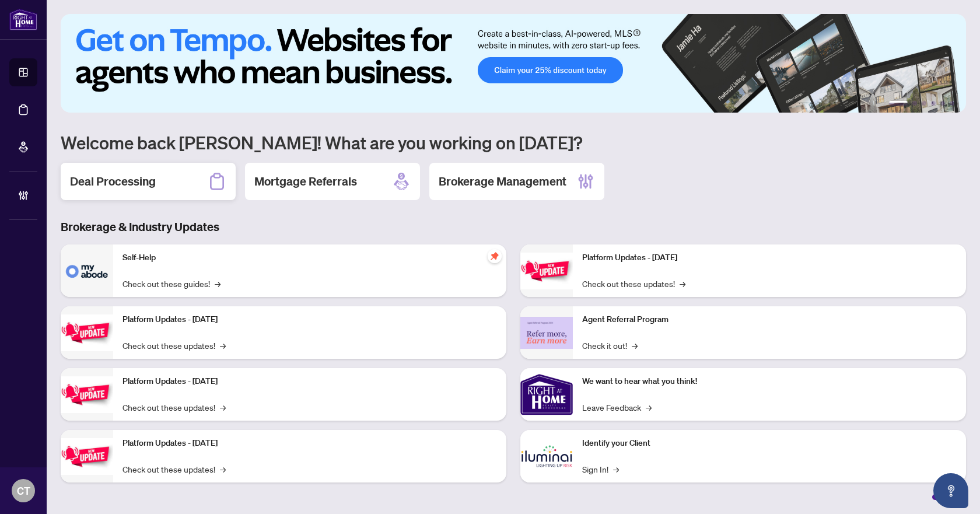  Describe the element at coordinates (513, 227) in the screenshot. I see `h3: Brokerage & Industry Updates` at that location.